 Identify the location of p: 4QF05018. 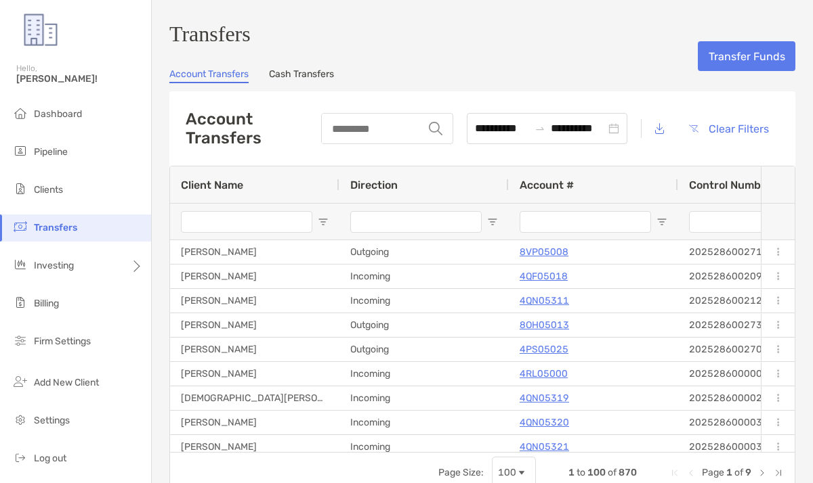
(543, 276).